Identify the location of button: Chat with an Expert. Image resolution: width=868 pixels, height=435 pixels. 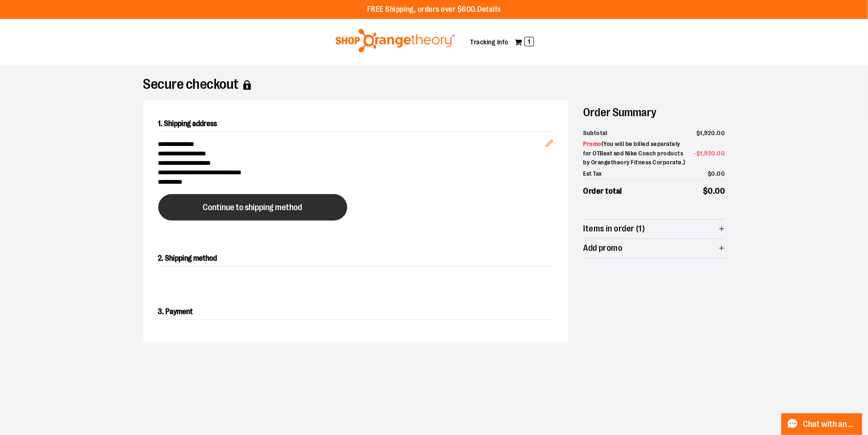
(822, 424).